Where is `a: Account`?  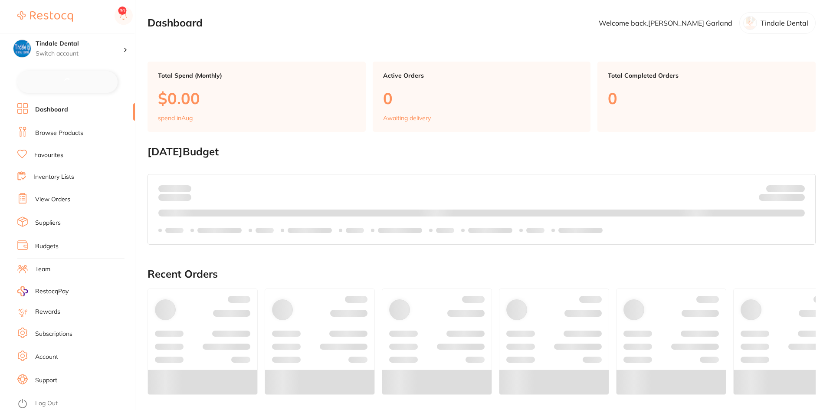 a: Account is located at coordinates (46, 357).